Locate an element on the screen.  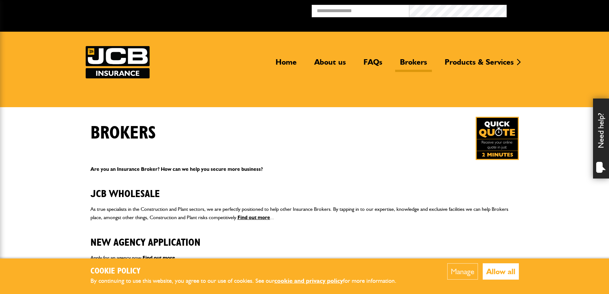
button: Manage is located at coordinates (463, 271).